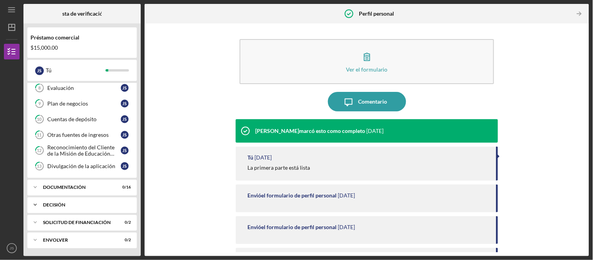 The image size is (593, 260). I want to click on a: 10Cuentas de depósitoJS, so click(82, 119).